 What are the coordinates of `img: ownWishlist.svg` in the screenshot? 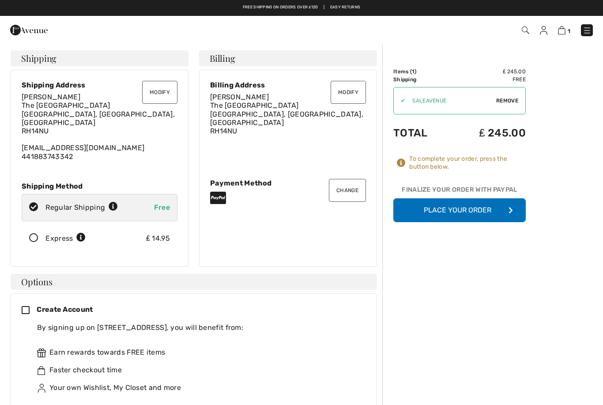 It's located at (42, 388).